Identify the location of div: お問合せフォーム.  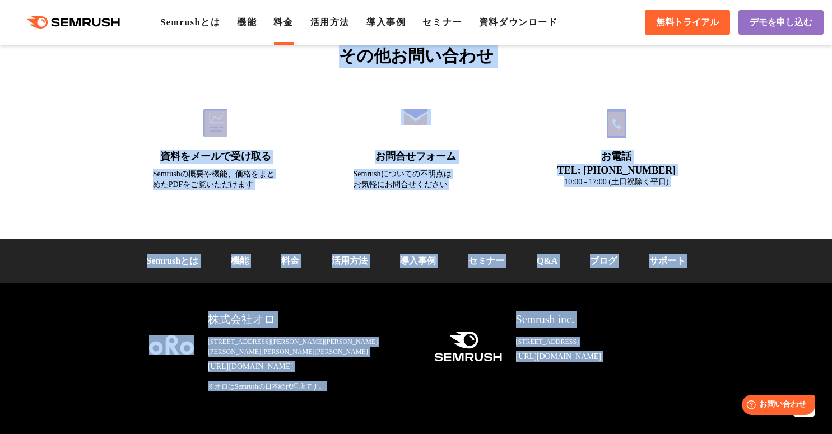
(416, 156).